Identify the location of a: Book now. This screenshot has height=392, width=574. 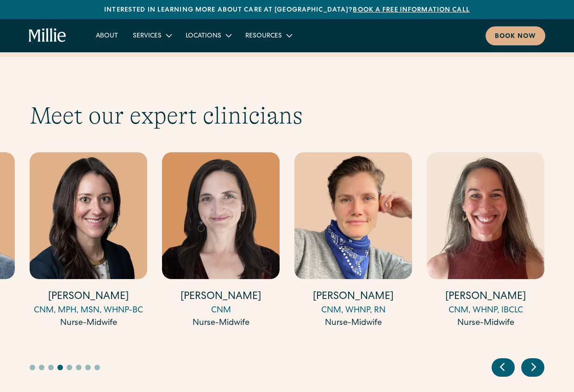
(516, 36).